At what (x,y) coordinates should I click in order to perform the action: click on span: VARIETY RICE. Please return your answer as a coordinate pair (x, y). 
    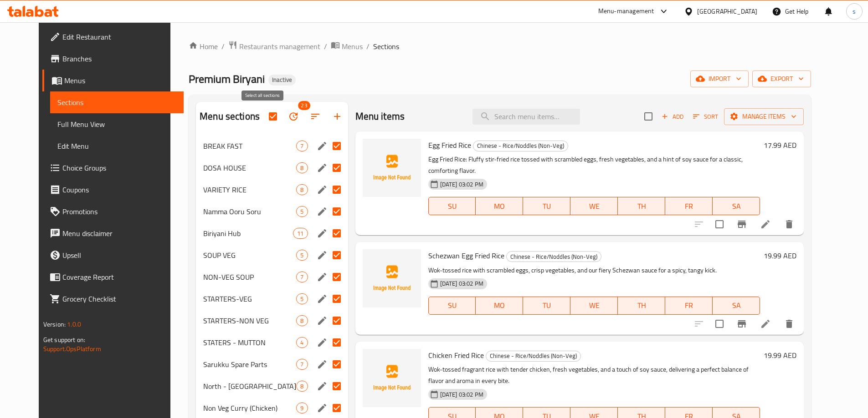
    Looking at the image, I should click on (250, 190).